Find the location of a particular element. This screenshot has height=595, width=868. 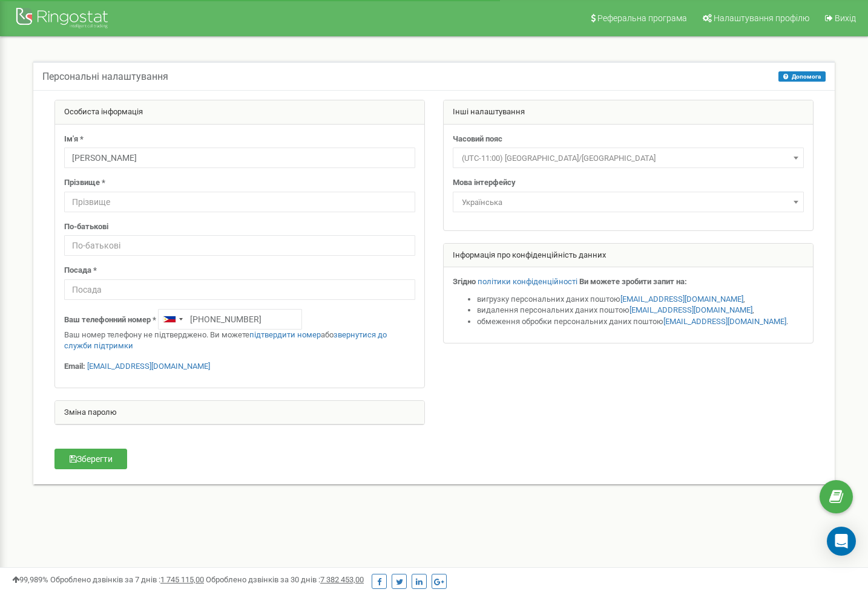

input: +1-800-555-55-55 is located at coordinates (230, 320).